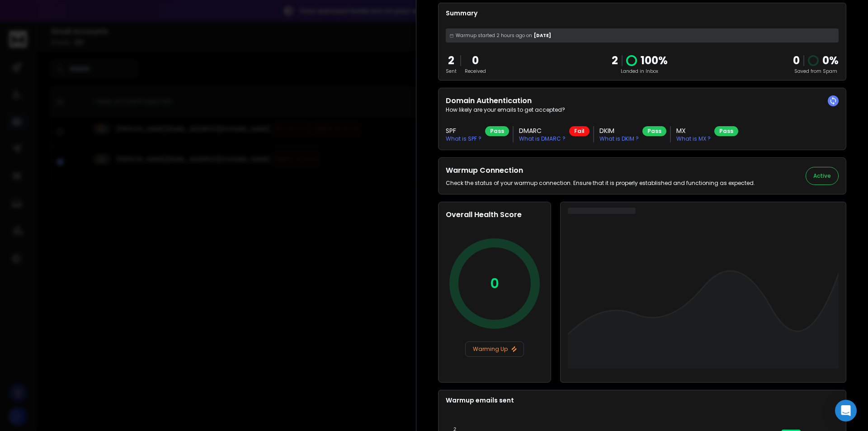 The height and width of the screenshot is (431, 868). I want to click on p: Warming Up, so click(494, 349).